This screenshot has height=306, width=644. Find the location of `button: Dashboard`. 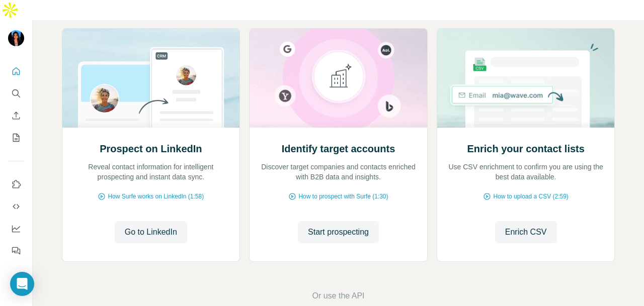

button: Dashboard is located at coordinates (16, 229).